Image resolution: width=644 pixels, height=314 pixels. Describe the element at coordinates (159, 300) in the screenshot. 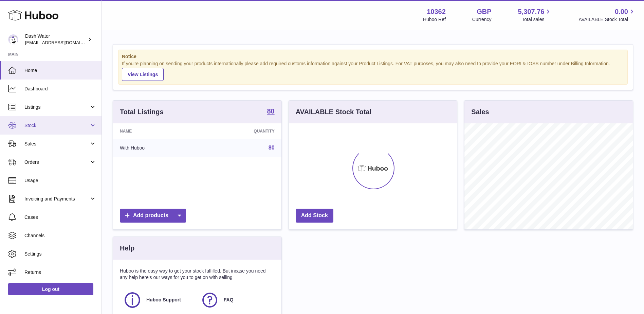

I see `a: Huboo Support` at that location.